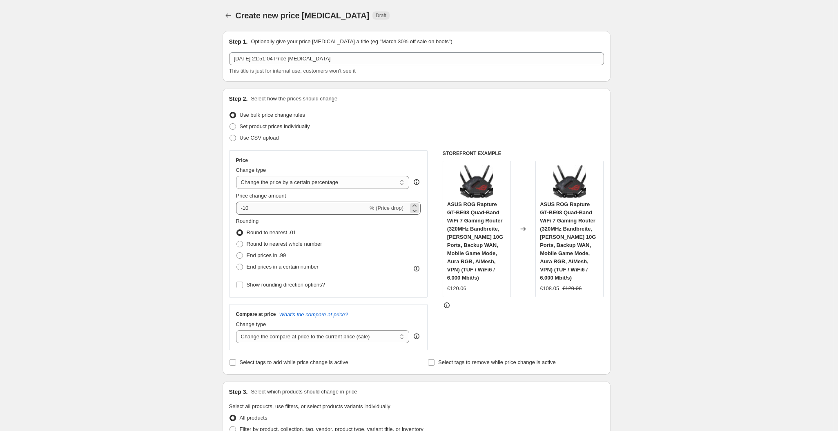 This screenshot has width=838, height=431. What do you see at coordinates (292, 71) in the screenshot?
I see `span: This title is just for internal use, customers won't see it` at bounding box center [292, 71].